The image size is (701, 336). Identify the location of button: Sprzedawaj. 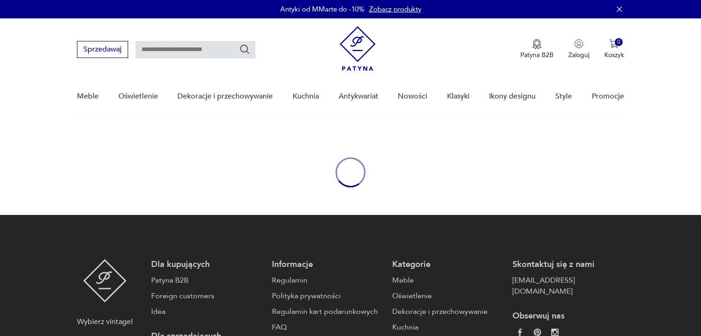
(102, 49).